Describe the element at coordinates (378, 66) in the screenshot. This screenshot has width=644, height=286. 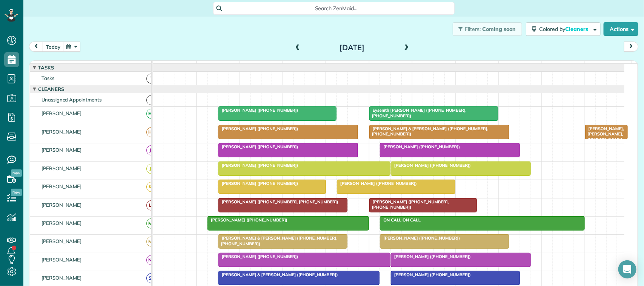
I see `span: 12pm` at that location.